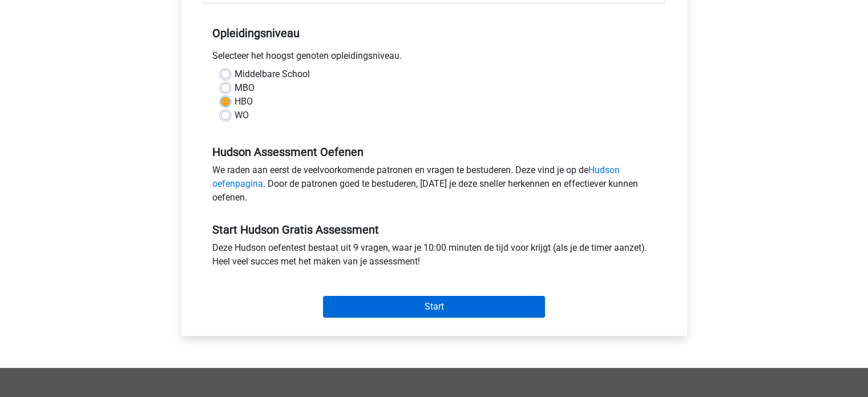  Describe the element at coordinates (434, 152) in the screenshot. I see `h5: Hudson Assessment Oefenen` at that location.